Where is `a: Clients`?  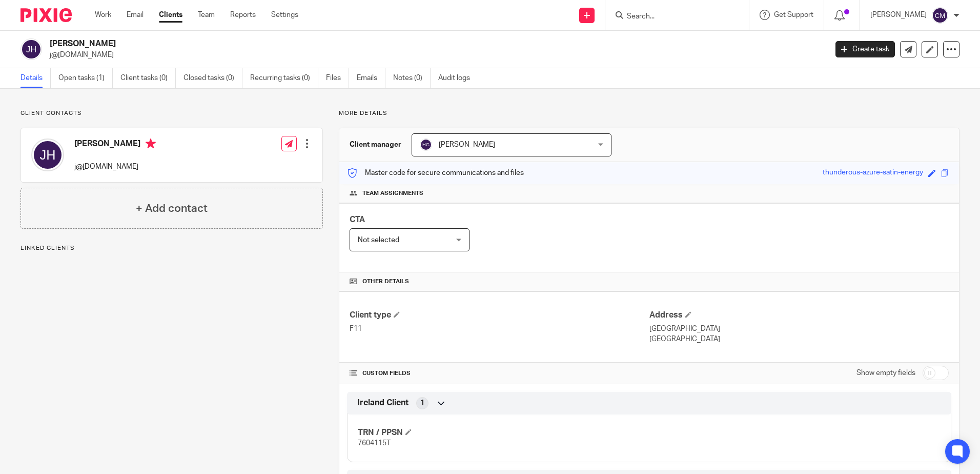
a: Clients is located at coordinates (171, 15).